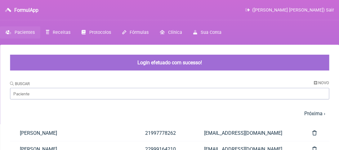  Describe the element at coordinates (26, 10) in the screenshot. I see `h3: FormulApp` at that location.